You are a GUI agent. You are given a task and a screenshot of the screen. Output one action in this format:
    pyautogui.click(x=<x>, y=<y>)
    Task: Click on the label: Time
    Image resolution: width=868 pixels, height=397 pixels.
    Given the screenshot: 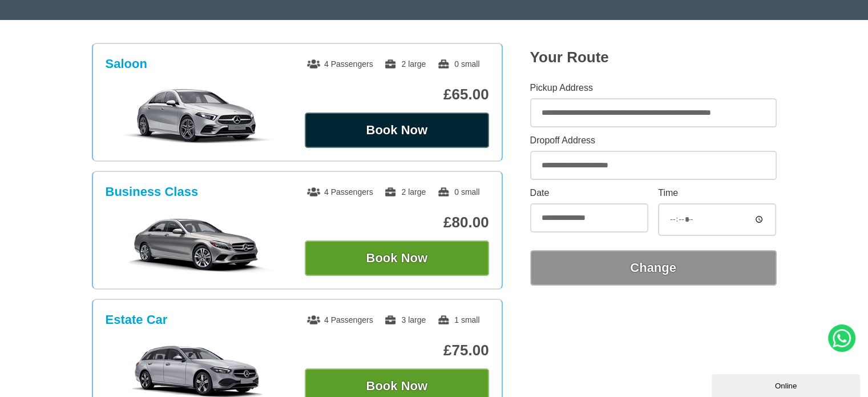 What is the action you would take?
    pyautogui.click(x=717, y=193)
    